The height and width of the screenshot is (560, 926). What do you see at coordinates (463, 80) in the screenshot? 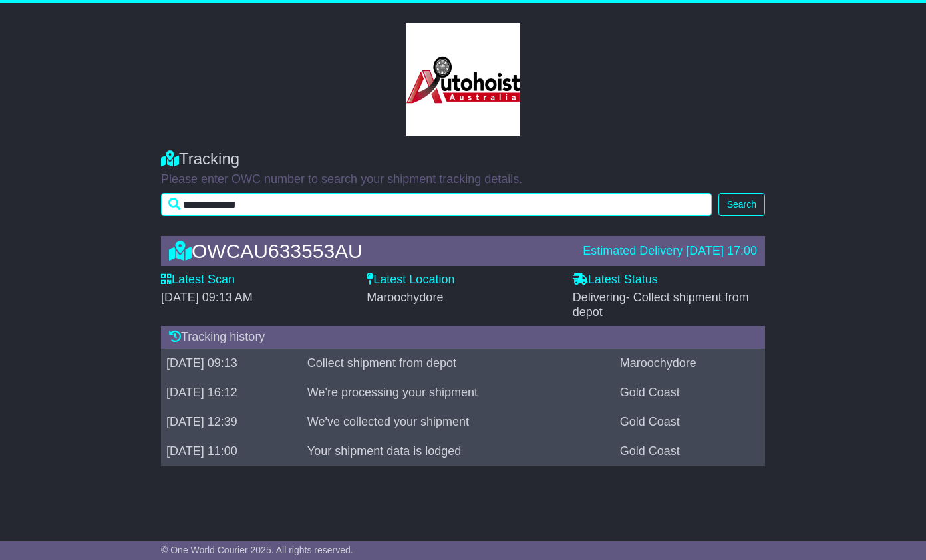
I see `img: GetCustomerLogo` at bounding box center [463, 80].